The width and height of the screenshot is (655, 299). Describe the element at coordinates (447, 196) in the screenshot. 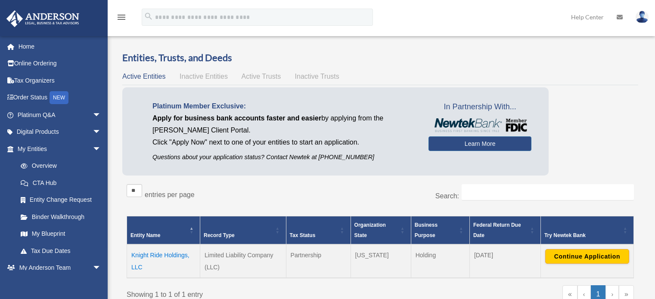

I see `label: Search:` at that location.